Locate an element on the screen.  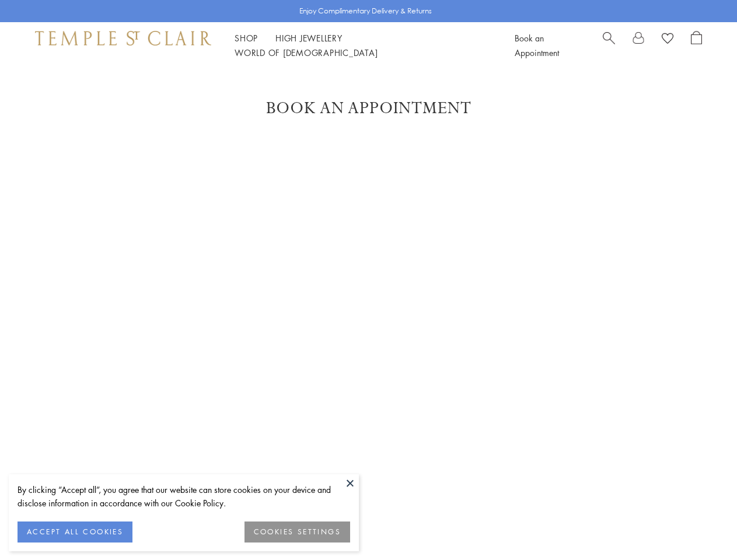
img: Temple St. Clair is located at coordinates (123, 38).